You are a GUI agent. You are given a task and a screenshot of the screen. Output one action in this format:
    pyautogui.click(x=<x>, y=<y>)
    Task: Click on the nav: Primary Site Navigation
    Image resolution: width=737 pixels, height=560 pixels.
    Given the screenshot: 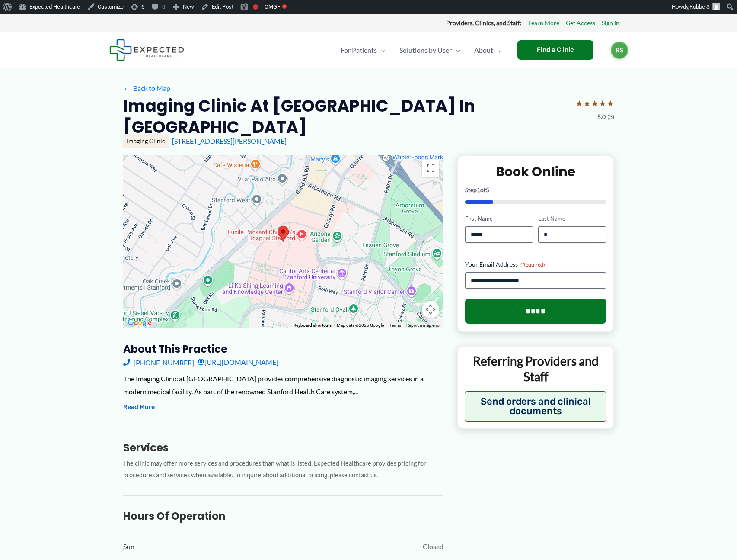 What is the action you would take?
    pyautogui.click(x=421, y=50)
    